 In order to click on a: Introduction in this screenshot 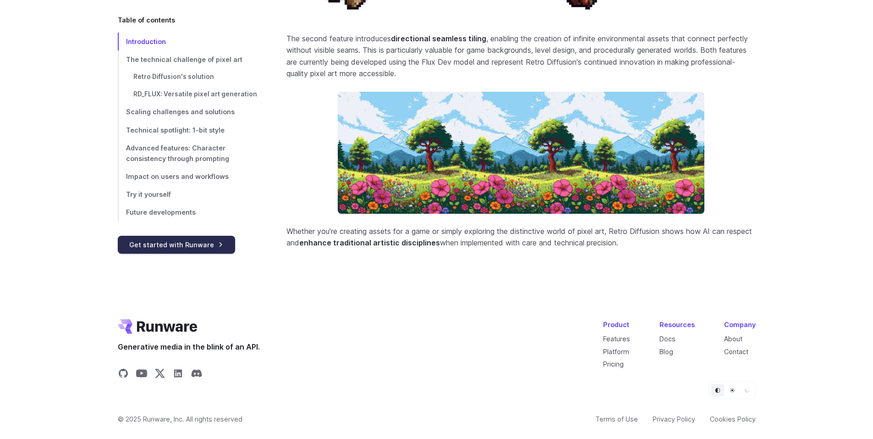, I will do `click(187, 41)`.